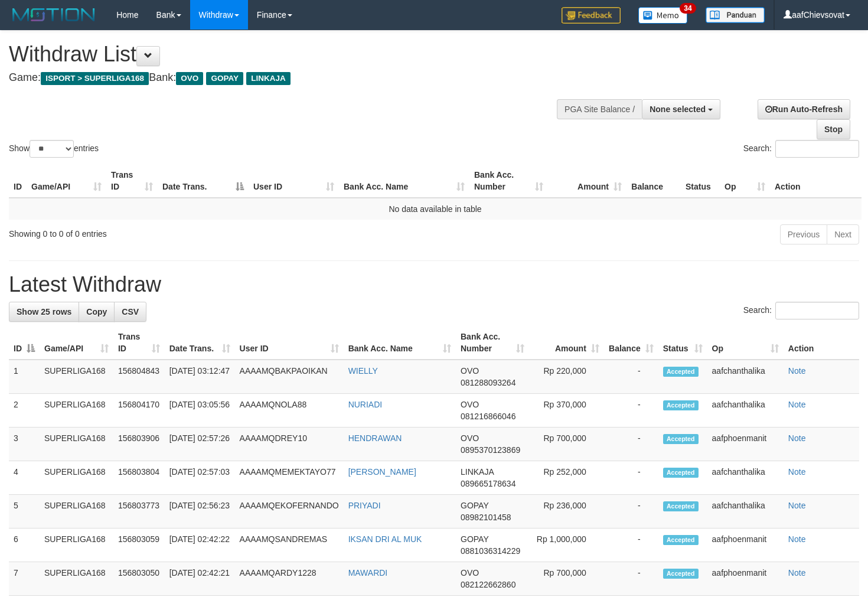 Image resolution: width=868 pixels, height=597 pixels. I want to click on th: User ID: activate to sort column ascending, so click(289, 343).